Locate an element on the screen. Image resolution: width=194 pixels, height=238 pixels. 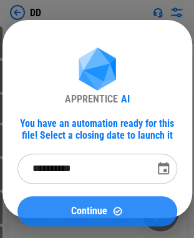
img: Continue is located at coordinates (117, 211).